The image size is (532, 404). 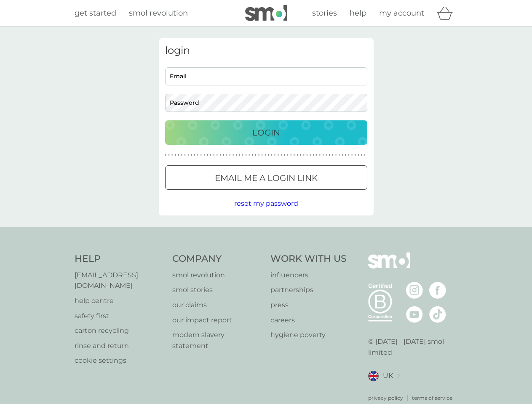 I want to click on p: safety first, so click(x=119, y=316).